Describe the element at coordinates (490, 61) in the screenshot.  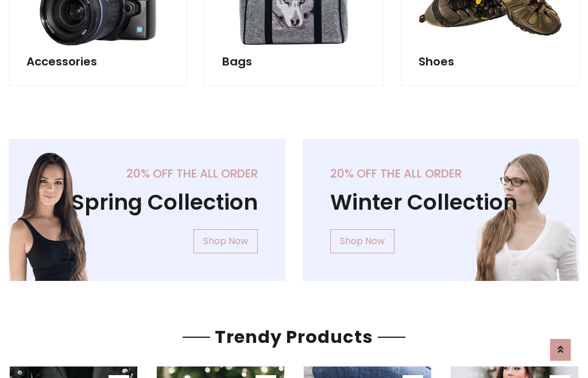
I see `h5: Shoes` at that location.